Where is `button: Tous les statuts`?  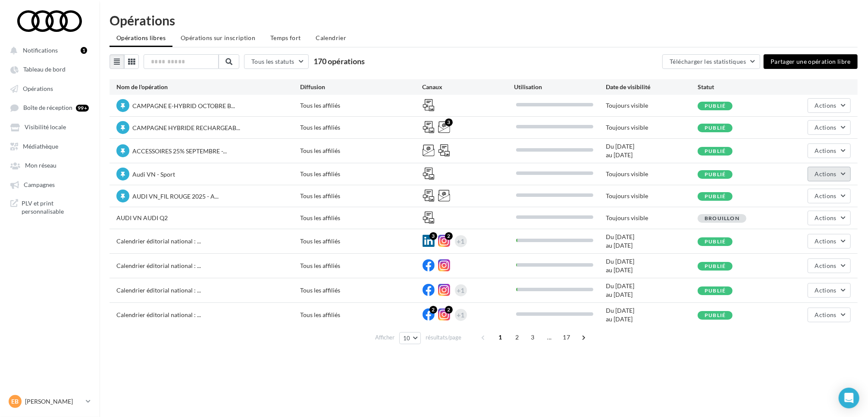
button: Tous les statuts is located at coordinates (277, 62).